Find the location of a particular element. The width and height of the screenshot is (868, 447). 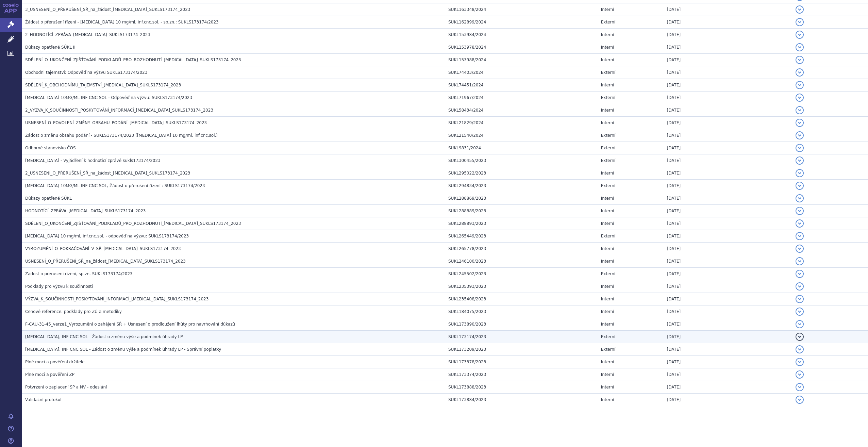

td: SUKL265449/2023 is located at coordinates (521, 236).